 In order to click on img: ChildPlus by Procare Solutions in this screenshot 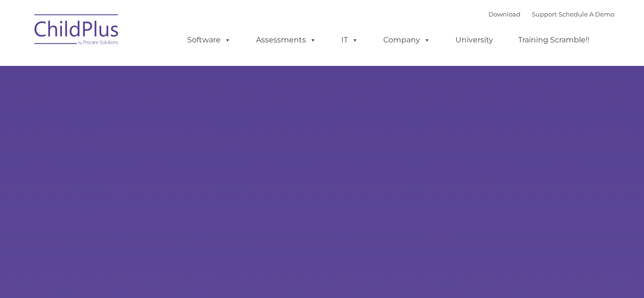, I will do `click(77, 31)`.